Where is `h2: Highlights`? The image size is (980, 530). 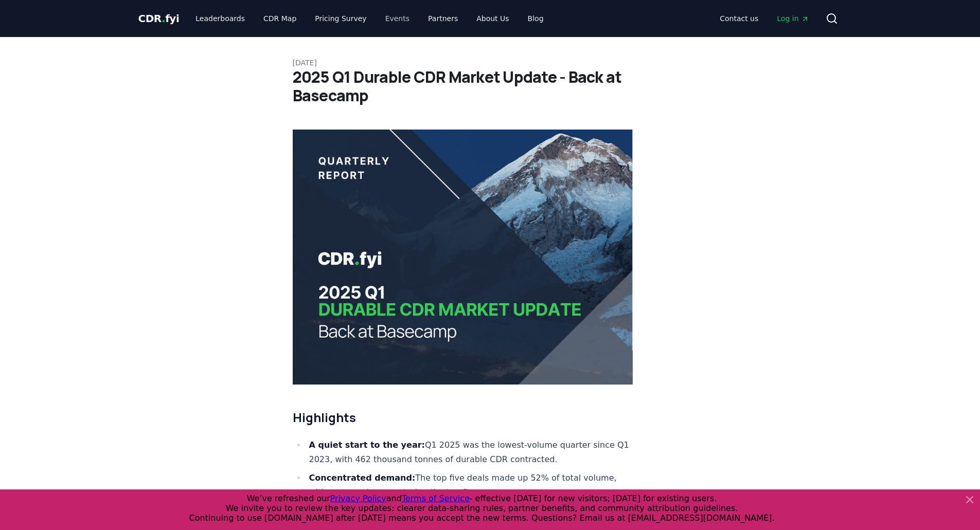
h2: Highlights is located at coordinates (463, 418).